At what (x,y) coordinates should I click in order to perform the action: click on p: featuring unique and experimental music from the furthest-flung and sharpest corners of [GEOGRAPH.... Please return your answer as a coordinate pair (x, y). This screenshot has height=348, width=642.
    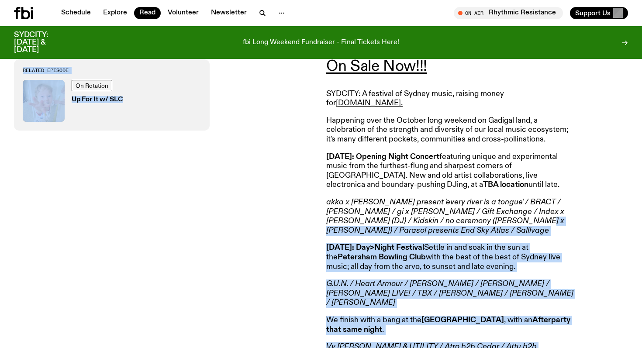
    Looking at the image, I should click on (452, 171).